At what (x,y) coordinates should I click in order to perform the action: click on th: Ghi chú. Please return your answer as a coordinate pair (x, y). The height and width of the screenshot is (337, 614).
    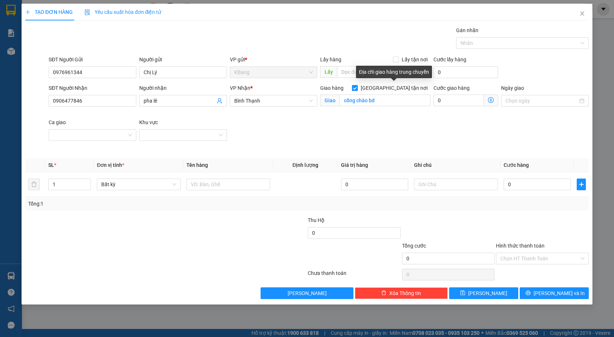
    Looking at the image, I should click on (455, 165).